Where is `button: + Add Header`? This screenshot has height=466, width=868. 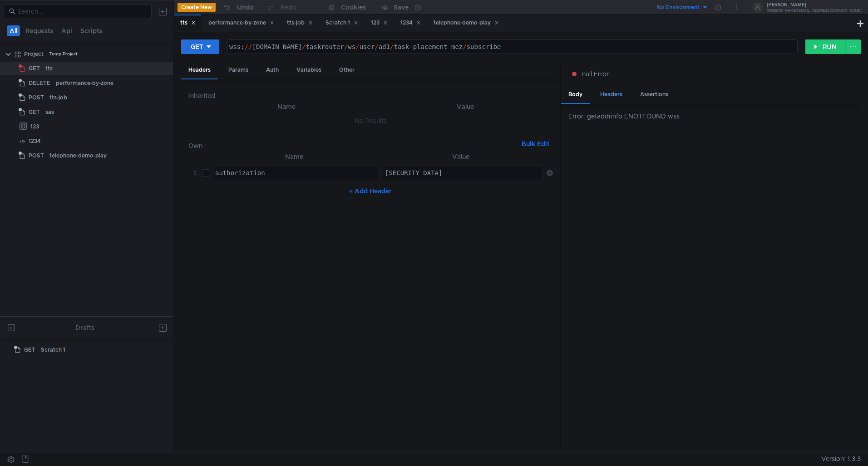
button: + Add Header is located at coordinates (370, 191).